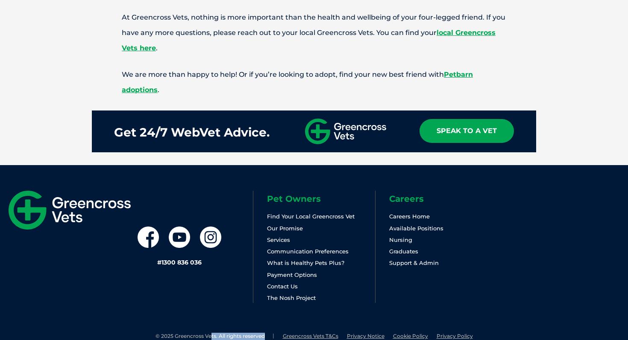 This screenshot has height=340, width=628. What do you see at coordinates (285, 228) in the screenshot?
I see `a: Our Promise` at bounding box center [285, 228].